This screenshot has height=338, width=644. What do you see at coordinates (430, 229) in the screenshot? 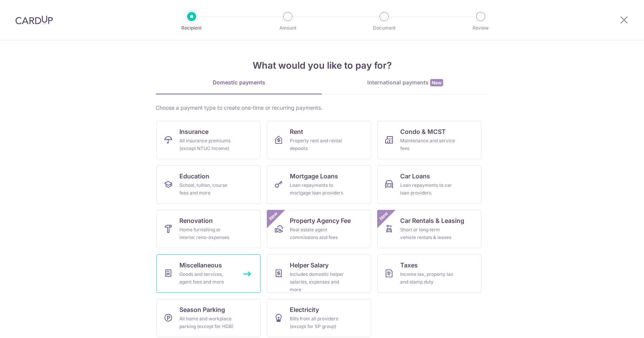
I see `a: Car Rentals & LeasingShort or long‑term vehicle rentals & leasesNew` at bounding box center [430, 229].